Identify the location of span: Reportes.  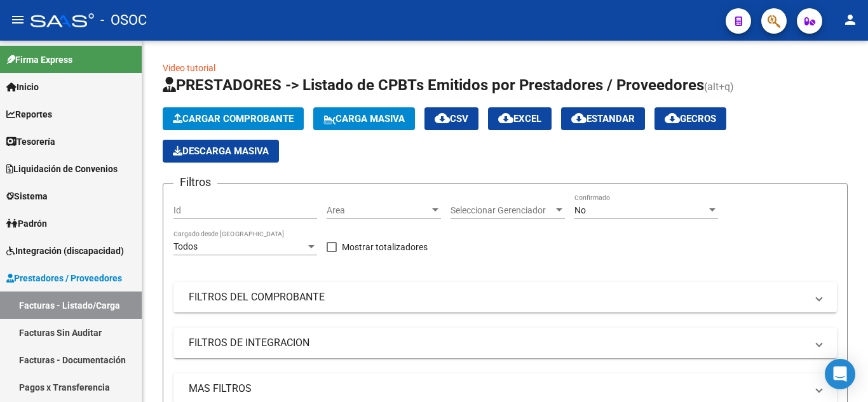
(29, 114).